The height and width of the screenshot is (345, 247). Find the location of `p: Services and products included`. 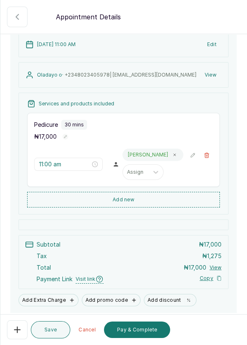

p: Services and products included is located at coordinates (77, 104).